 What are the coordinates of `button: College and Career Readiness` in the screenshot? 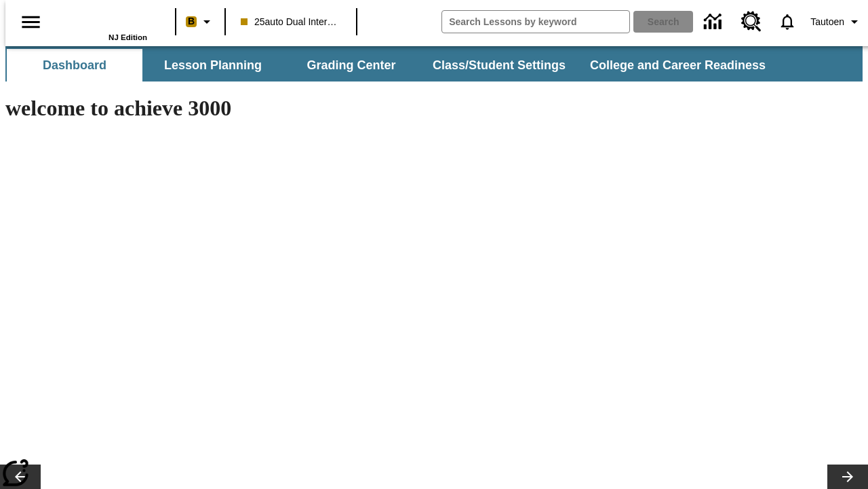 It's located at (678, 65).